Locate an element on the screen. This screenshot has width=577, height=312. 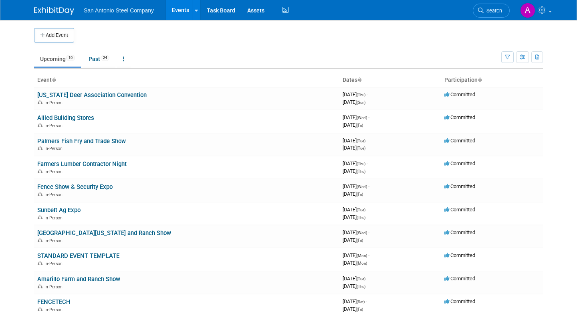
a: Search is located at coordinates (491, 10).